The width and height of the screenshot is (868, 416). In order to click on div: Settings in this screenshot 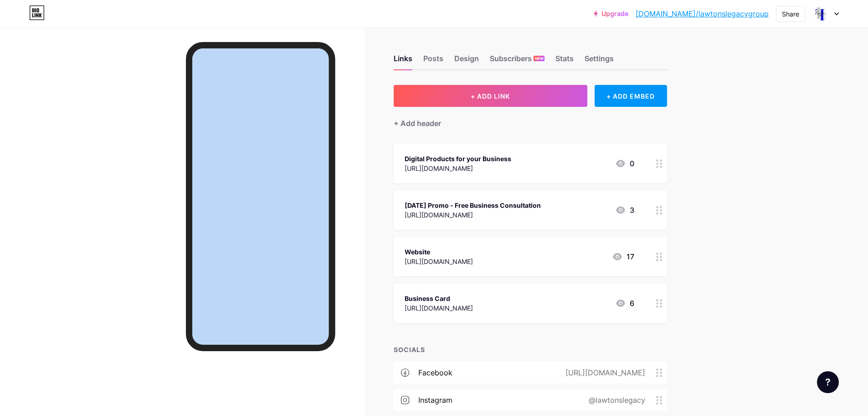, I will do `click(599, 61)`.